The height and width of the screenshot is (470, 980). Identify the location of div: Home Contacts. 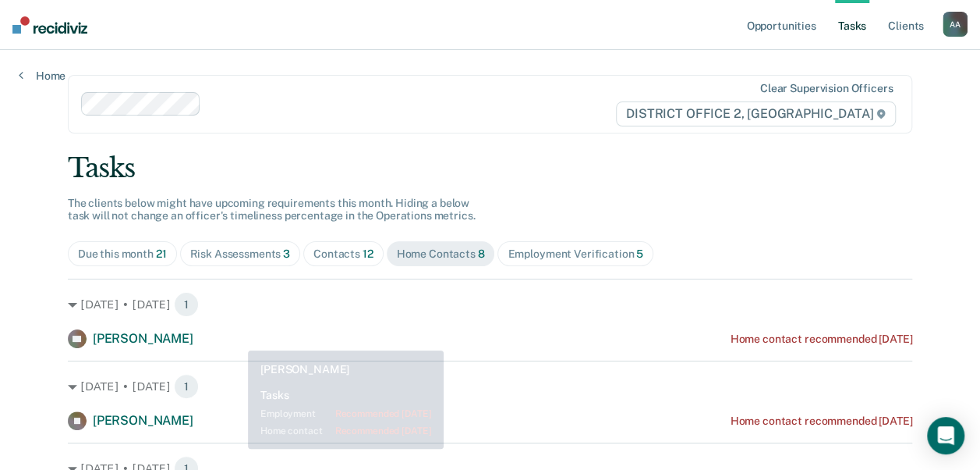
(441, 254).